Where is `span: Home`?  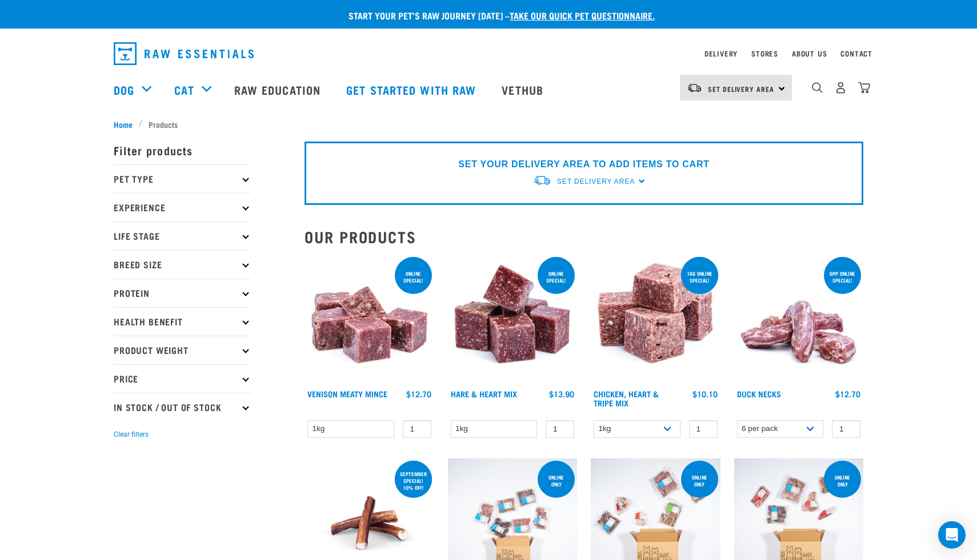
span: Home is located at coordinates (123, 124).